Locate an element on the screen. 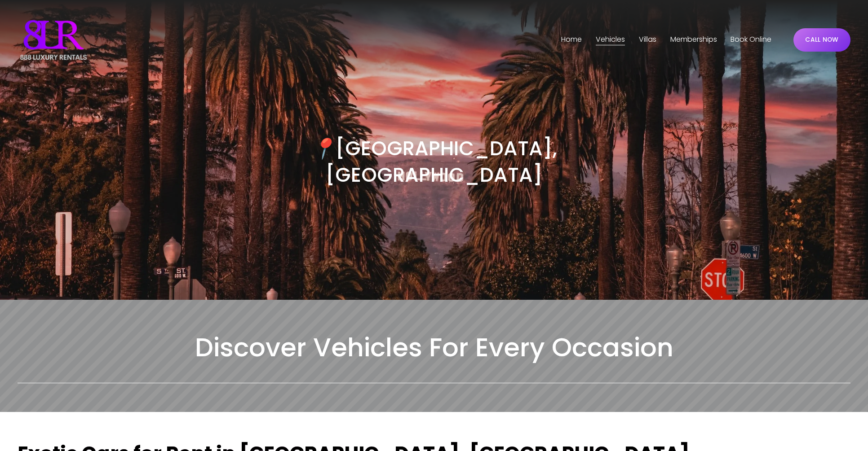  a: Memberships is located at coordinates (693, 40).